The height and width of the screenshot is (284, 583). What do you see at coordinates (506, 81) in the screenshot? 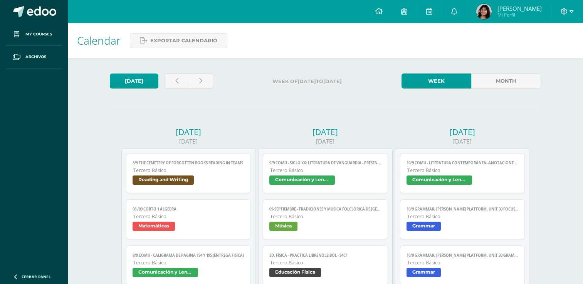
I see `a: Month` at bounding box center [506, 81].